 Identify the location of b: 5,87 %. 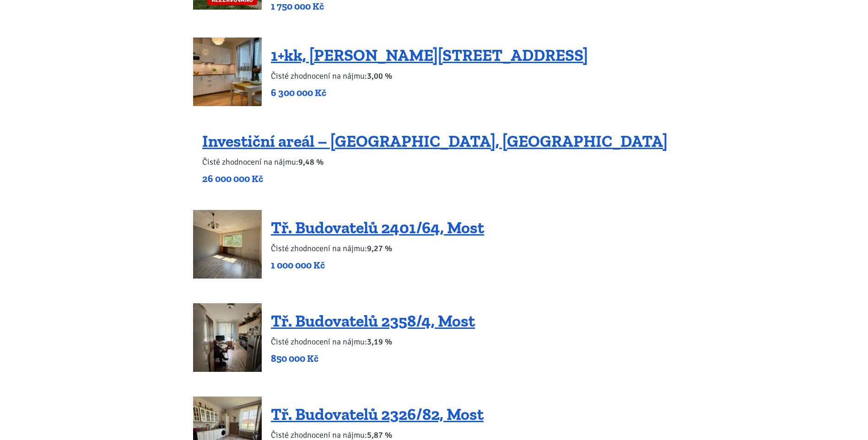
(379, 435).